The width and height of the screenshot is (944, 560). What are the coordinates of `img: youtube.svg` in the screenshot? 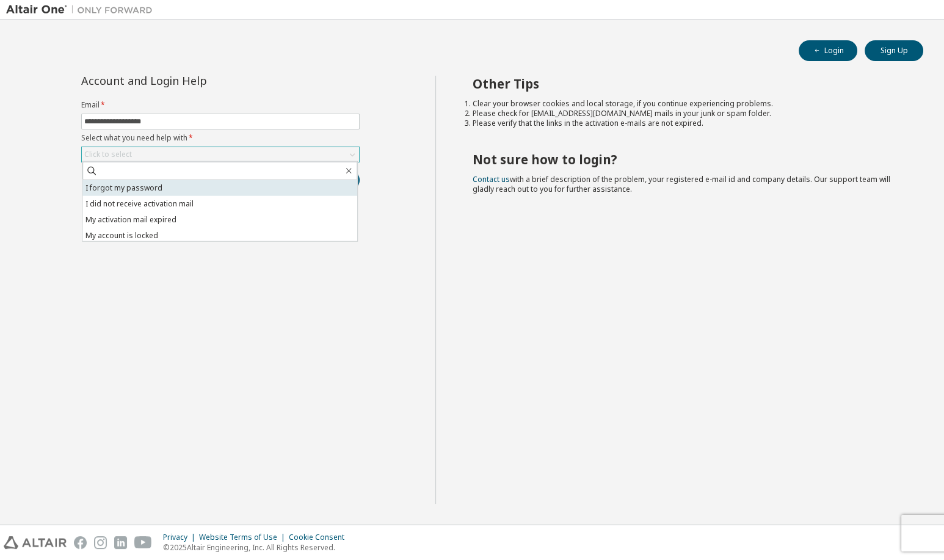 It's located at (143, 542).